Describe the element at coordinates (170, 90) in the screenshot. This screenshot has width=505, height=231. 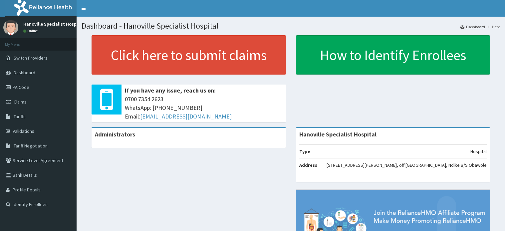
I see `b: If you have any issue, reach us on:` at that location.